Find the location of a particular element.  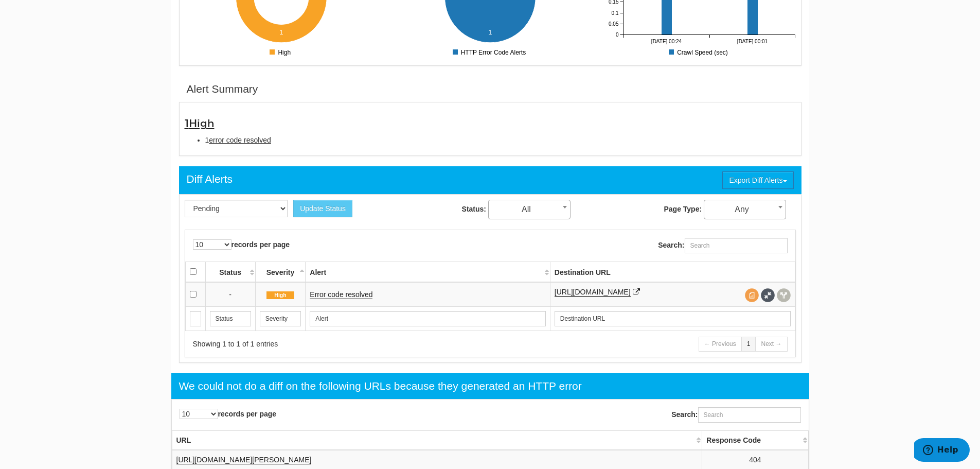

a: ← Previous is located at coordinates (721, 344).